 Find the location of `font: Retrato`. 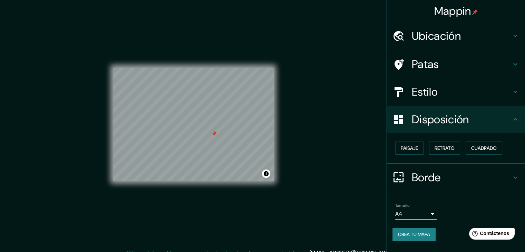

font: Retrato is located at coordinates (444, 148).